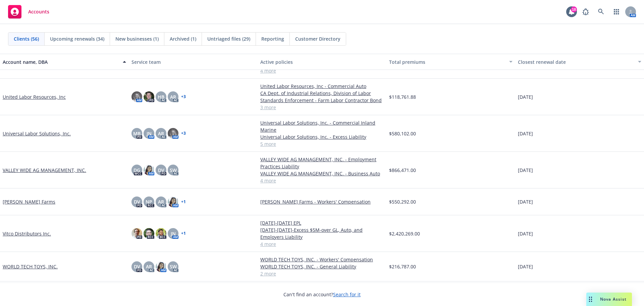  What do you see at coordinates (193, 62) in the screenshot?
I see `button: Service team` at bounding box center [193, 62].